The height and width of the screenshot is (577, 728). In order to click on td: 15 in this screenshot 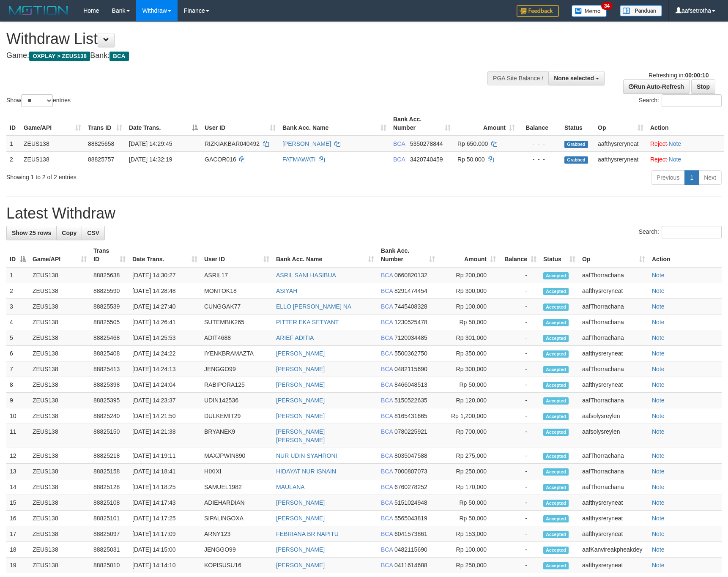, I will do `click(18, 503)`.